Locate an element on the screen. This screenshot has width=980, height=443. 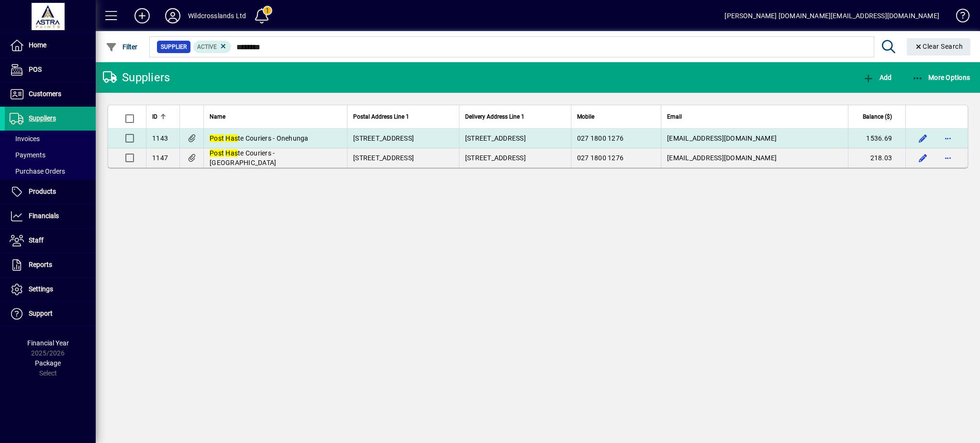
span: Purchase Orders is located at coordinates (37, 172).